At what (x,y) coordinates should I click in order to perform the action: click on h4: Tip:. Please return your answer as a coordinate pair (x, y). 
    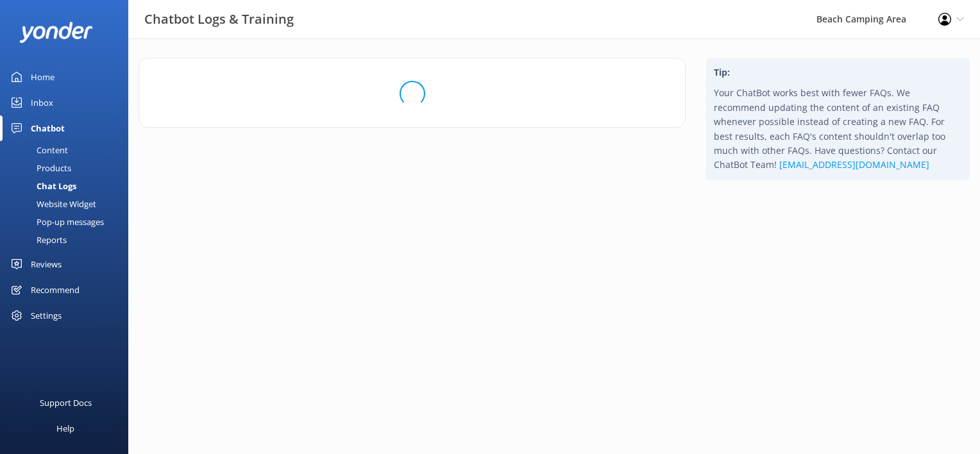
    Looking at the image, I should click on (838, 73).